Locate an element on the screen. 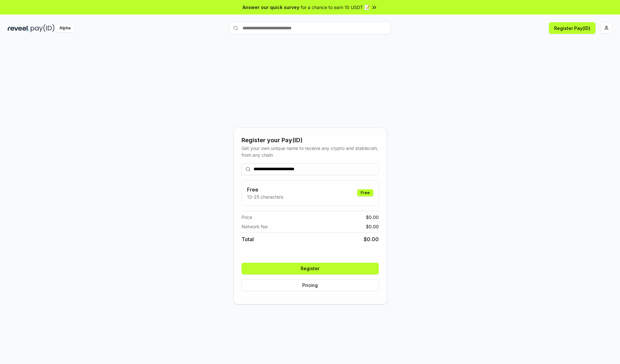 The image size is (620, 364). button: Register Pay(ID) is located at coordinates (572, 28).